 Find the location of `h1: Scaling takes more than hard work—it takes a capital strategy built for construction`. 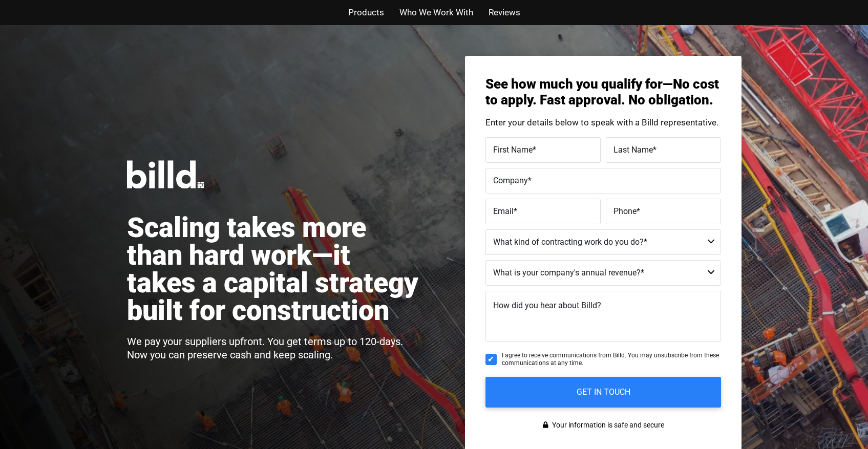

h1: Scaling takes more than hard work—it takes a capital strategy built for construction is located at coordinates (275, 269).